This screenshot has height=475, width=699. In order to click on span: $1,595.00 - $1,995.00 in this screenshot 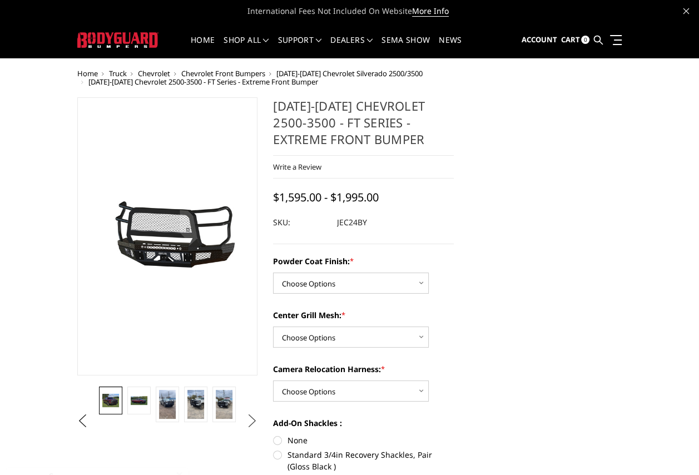, I will do `click(326, 197)`.